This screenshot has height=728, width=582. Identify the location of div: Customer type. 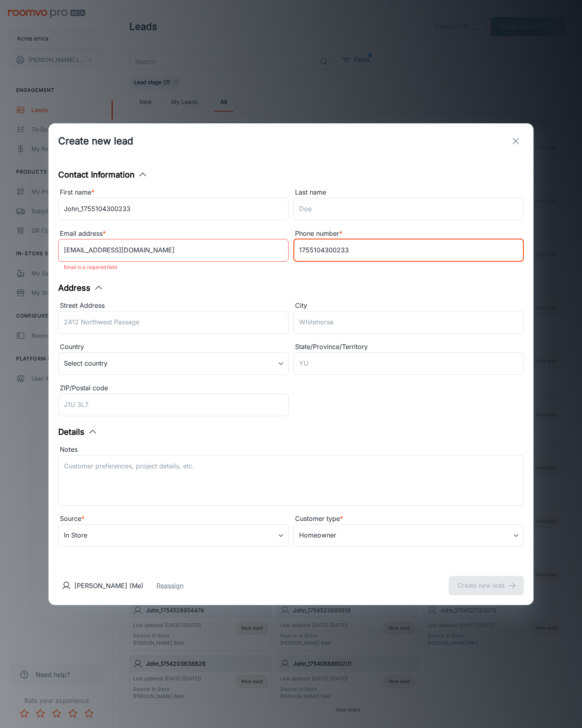
(408, 519).